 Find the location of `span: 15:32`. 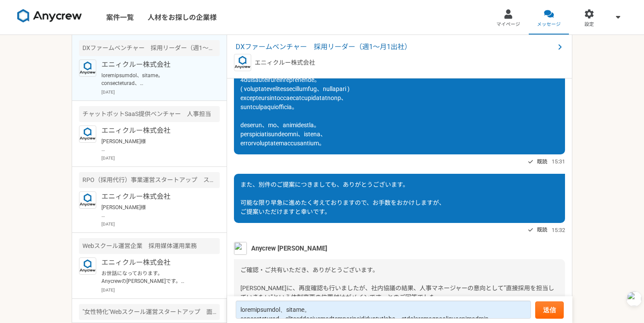

span: 15:32 is located at coordinates (558, 230).